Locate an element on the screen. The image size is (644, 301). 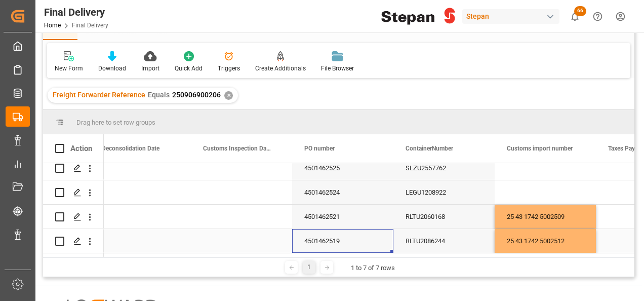
span: Freight Forwarder Reference is located at coordinates (99, 95).